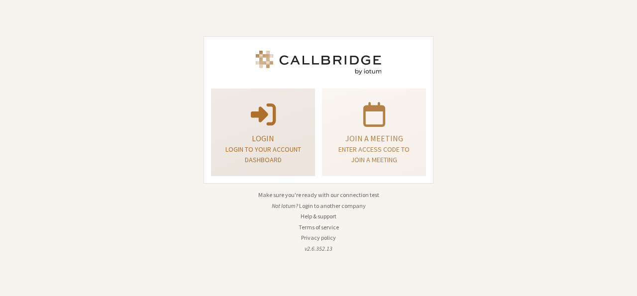 The image size is (637, 296). Describe the element at coordinates (319, 195) in the screenshot. I see `a: Make sure you're ready with our connection test` at that location.